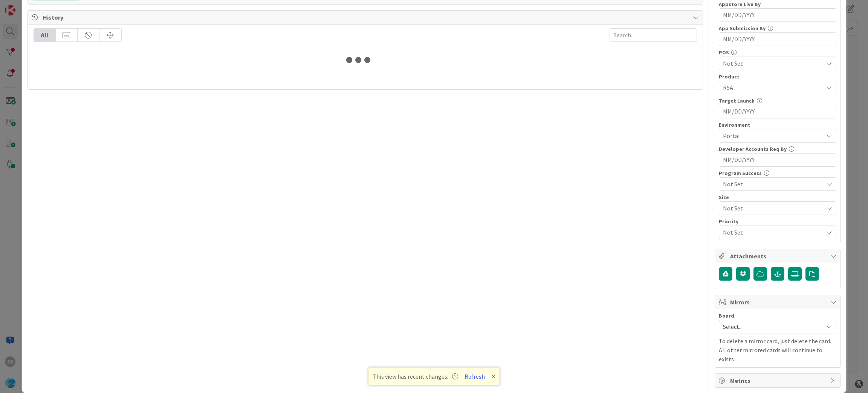 The width and height of the screenshot is (868, 393). What do you see at coordinates (773, 87) in the screenshot?
I see `span: RSA` at bounding box center [773, 87].